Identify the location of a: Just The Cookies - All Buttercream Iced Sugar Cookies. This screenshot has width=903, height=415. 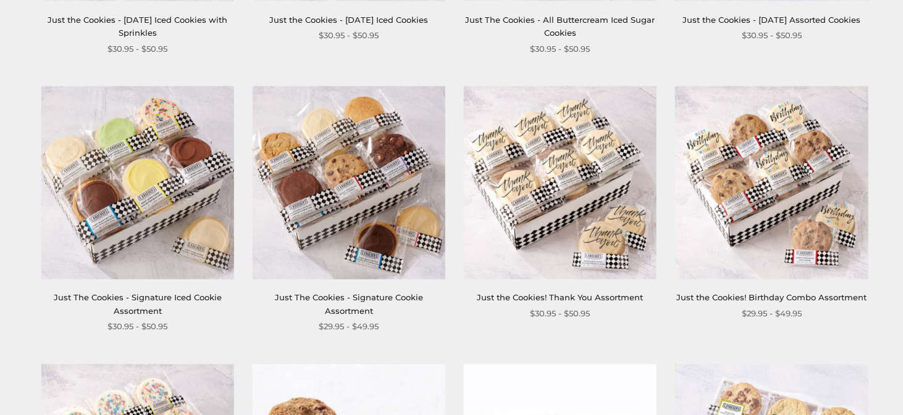
(560, 26).